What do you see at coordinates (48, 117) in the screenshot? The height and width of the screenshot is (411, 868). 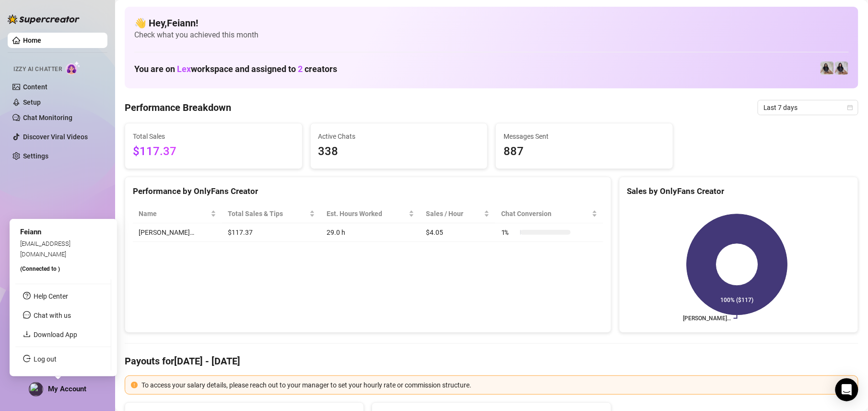 I see `a: Chat Monitoring` at bounding box center [48, 117].